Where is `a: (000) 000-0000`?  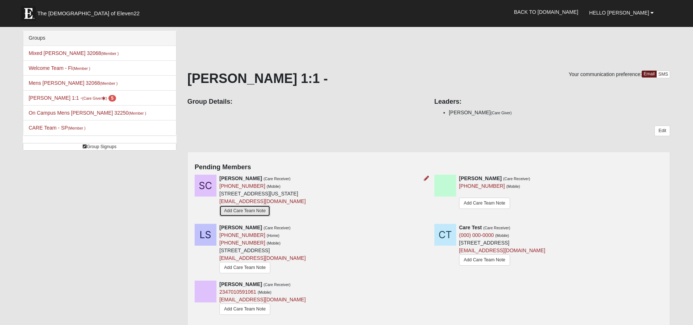 a: (000) 000-0000 is located at coordinates (476, 235).